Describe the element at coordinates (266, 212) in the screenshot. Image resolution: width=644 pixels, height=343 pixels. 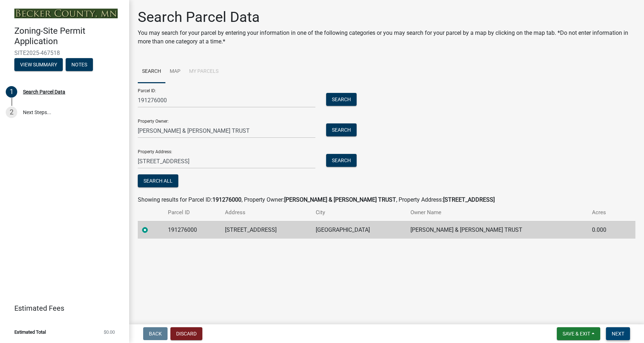
I see `th: Address` at that location.